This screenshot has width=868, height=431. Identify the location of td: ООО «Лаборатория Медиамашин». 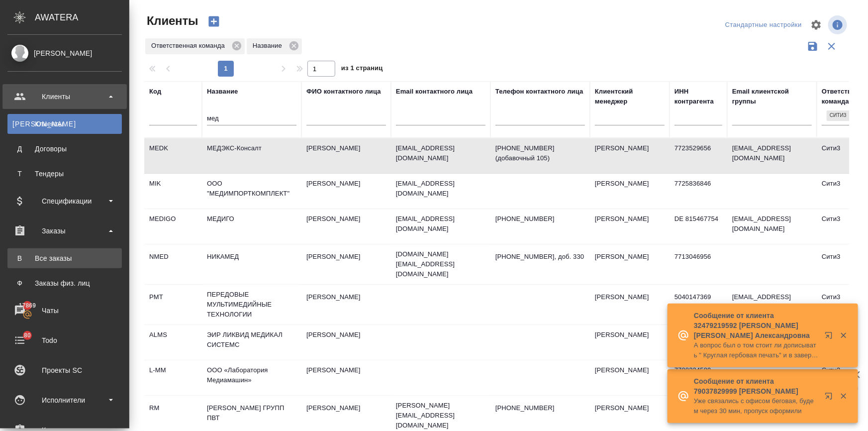
(252, 378).